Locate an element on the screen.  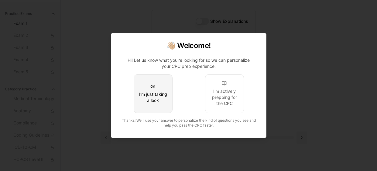
h2: 👋🏼 Welcome! is located at coordinates (188, 46).